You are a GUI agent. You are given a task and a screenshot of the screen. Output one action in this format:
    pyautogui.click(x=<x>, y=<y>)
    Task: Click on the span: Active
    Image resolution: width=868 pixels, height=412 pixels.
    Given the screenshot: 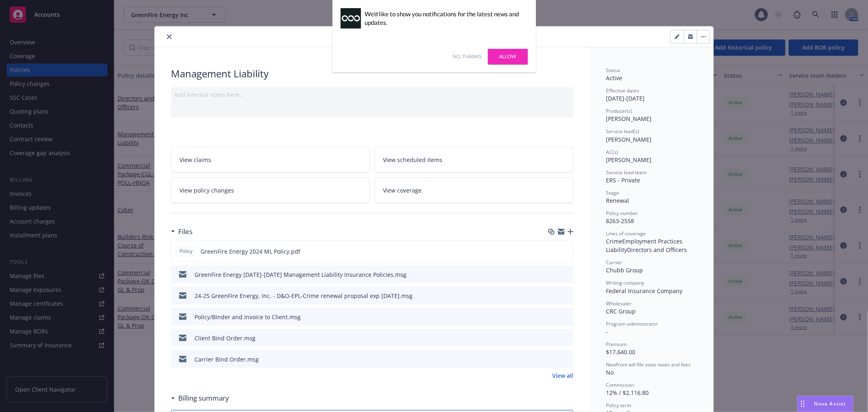 What is the action you would take?
    pyautogui.click(x=614, y=78)
    